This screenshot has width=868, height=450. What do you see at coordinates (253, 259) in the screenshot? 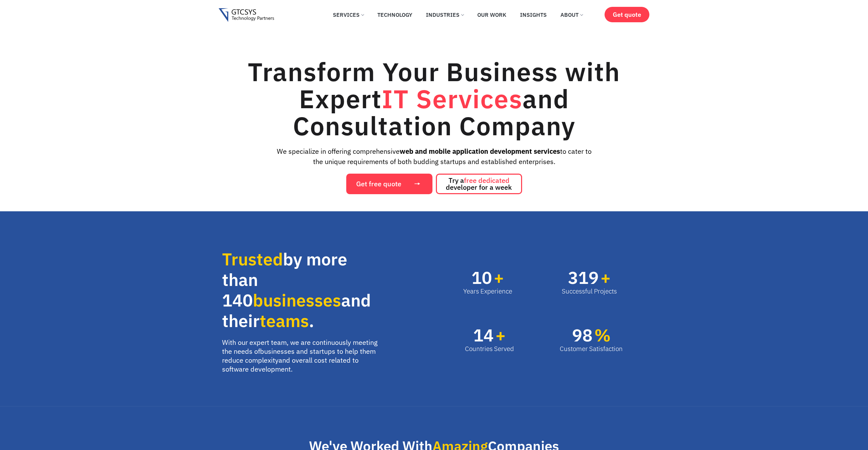
I see `span: Trusted` at bounding box center [253, 259].